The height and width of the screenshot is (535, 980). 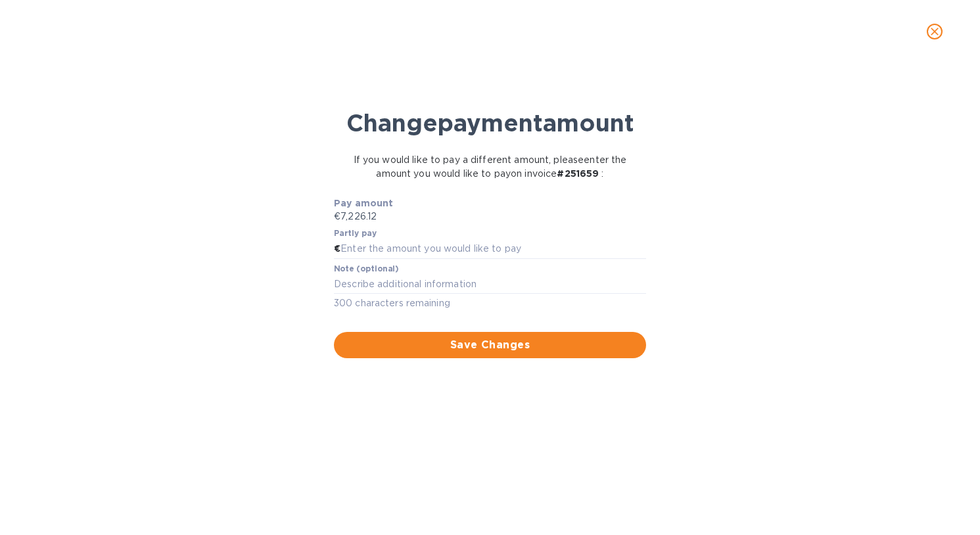 What do you see at coordinates (490, 345) in the screenshot?
I see `span: Save Changes` at bounding box center [490, 345].